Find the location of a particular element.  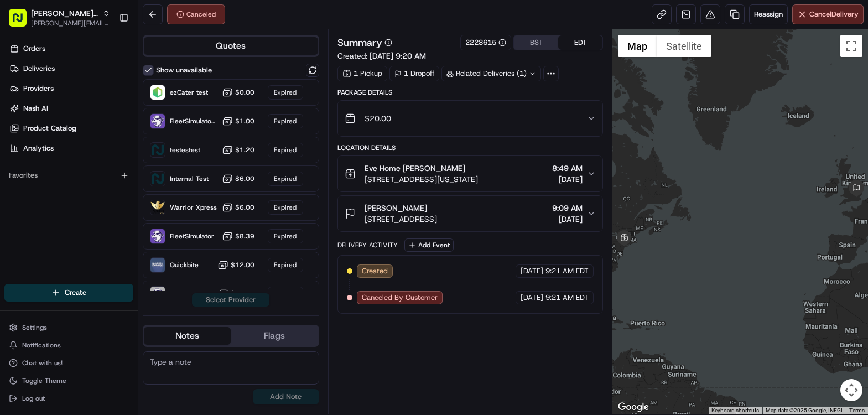

div: Related Deliveries (1) is located at coordinates (492, 74).